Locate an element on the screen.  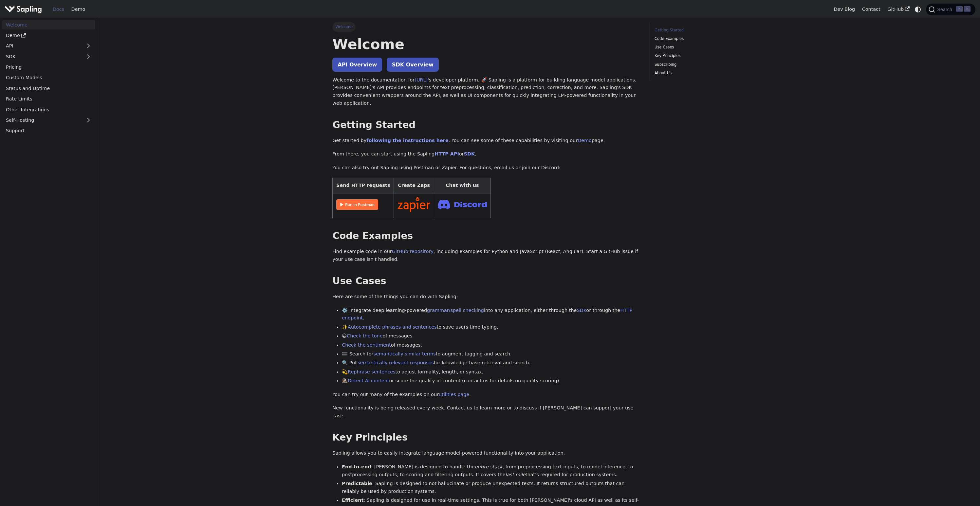
a: Welcome is located at coordinates (48, 24).